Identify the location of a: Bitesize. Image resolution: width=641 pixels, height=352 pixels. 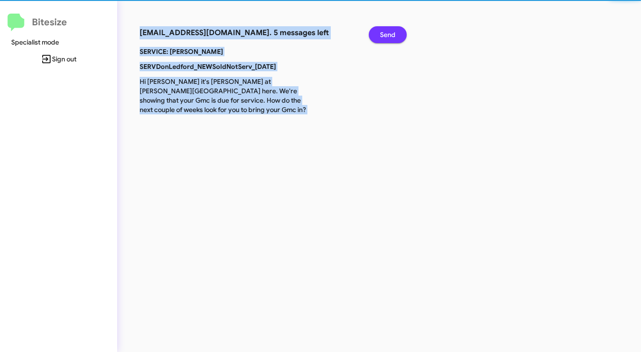
(37, 23).